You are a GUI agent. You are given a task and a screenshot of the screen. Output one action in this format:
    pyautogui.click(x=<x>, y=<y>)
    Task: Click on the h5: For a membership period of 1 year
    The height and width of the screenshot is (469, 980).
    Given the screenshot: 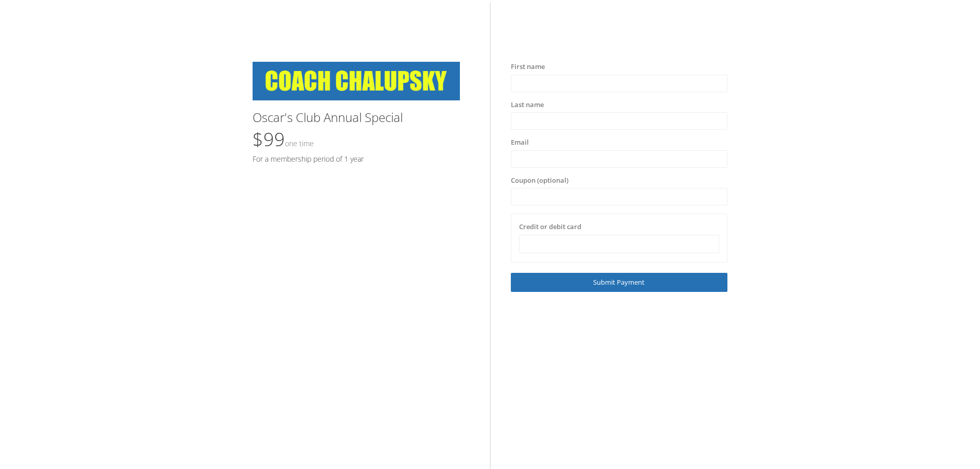 What is the action you would take?
    pyautogui.click(x=361, y=159)
    